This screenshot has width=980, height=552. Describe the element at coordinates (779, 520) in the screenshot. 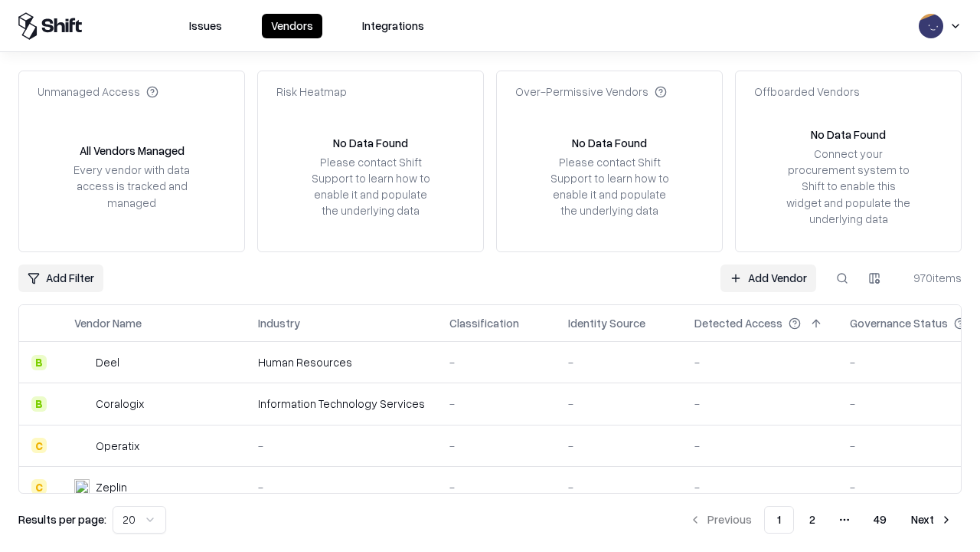

I see `button: 1` at that location.